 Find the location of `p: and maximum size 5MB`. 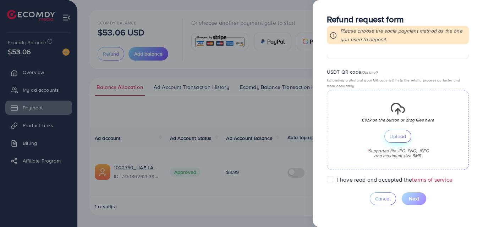

p: and maximum size 5MB is located at coordinates (398, 156).